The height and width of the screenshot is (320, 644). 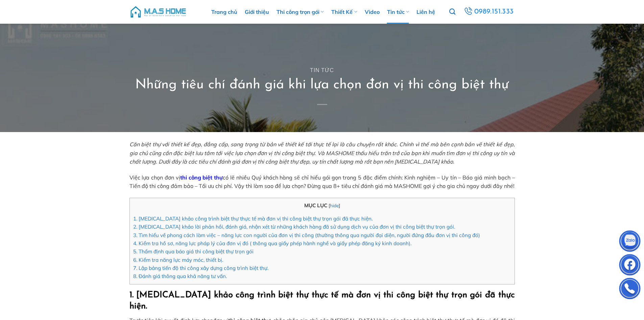 I want to click on span: có lẽ nhiều Quý khách hàng sẽ chỉ hiểu gói gọn trong 5 đặc điểm chính: Kinh nghiệm – Uy tín – Báo..., so click(x=322, y=182).